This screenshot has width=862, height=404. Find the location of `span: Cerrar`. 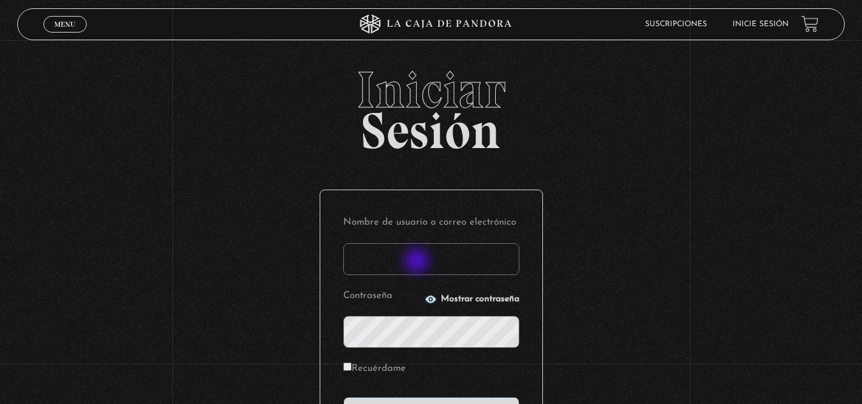

span: Cerrar is located at coordinates (64, 35).